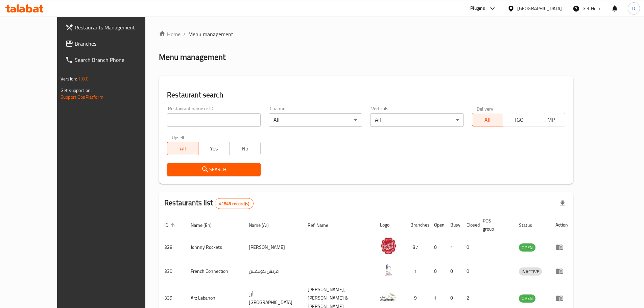 The height and width of the screenshot is (308, 644). What do you see at coordinates (214, 149) in the screenshot?
I see `span: Yes` at bounding box center [214, 149].